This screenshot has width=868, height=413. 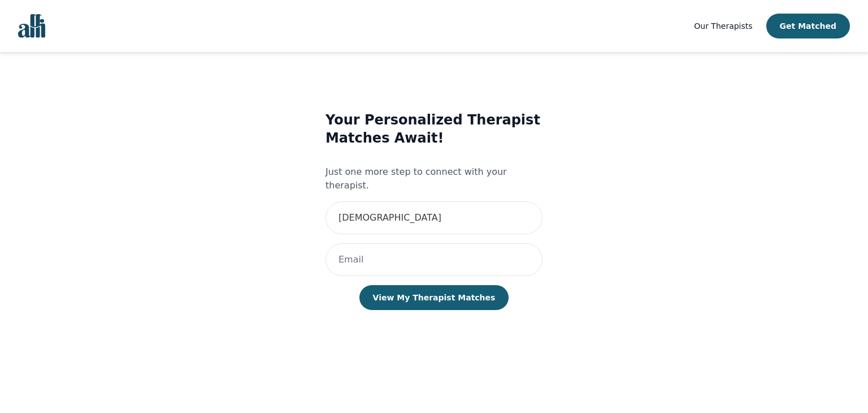 What do you see at coordinates (434, 218) in the screenshot?
I see `input: First Name` at bounding box center [434, 218].